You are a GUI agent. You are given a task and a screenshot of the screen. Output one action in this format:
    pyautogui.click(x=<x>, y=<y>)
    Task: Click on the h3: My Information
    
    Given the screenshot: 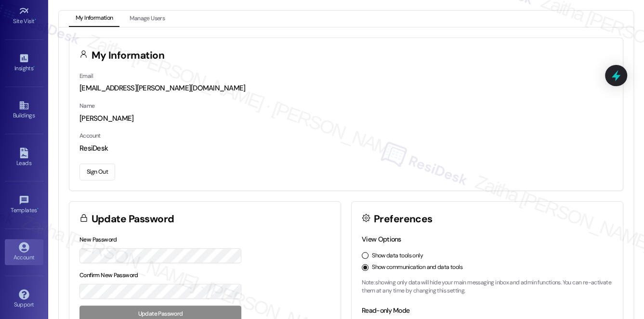 What is the action you would take?
    pyautogui.click(x=128, y=55)
    